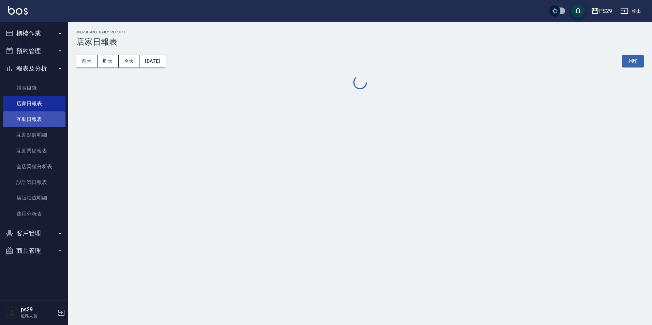 This screenshot has width=652, height=325. Describe the element at coordinates (38, 310) in the screenshot. I see `h5: ps29` at that location.